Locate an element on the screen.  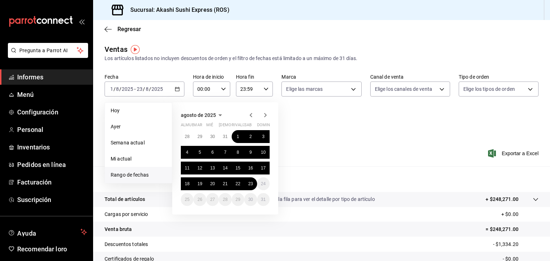
button: 30 de agosto de 2025 is located at coordinates (250, 200).